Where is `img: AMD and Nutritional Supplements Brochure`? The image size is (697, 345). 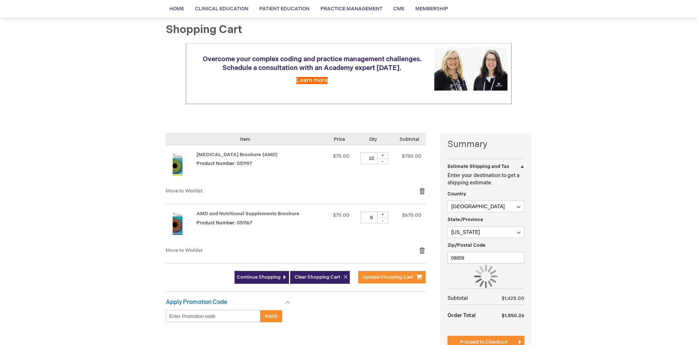
img: AMD and Nutritional Supplements Brochure is located at coordinates (178, 223).